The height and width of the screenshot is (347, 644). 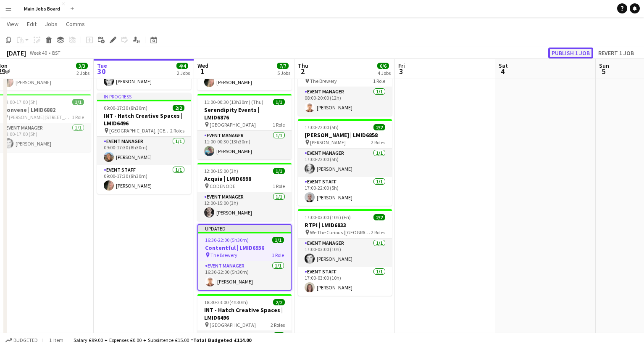 I want to click on span: 7/7, so click(x=283, y=66).